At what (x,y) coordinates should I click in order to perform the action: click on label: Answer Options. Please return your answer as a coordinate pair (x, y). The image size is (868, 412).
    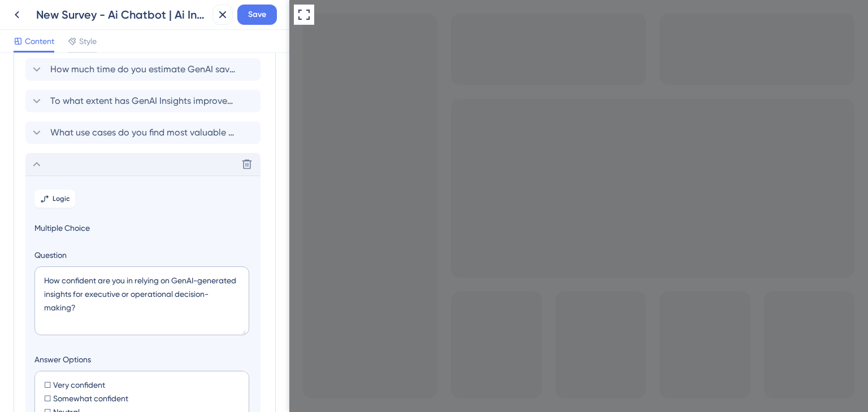
    Looking at the image, I should click on (143, 360).